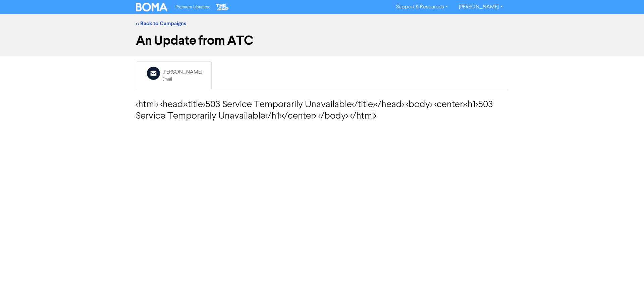 This screenshot has width=644, height=306. Describe the element at coordinates (602, 269) in the screenshot. I see `div: Chat Widget` at that location.